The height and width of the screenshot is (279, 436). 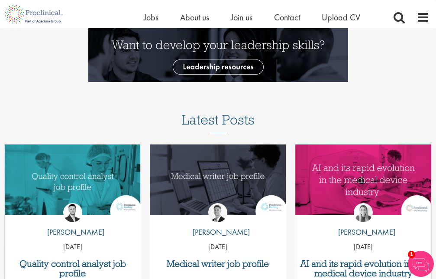 I want to click on a: Join us, so click(x=242, y=17).